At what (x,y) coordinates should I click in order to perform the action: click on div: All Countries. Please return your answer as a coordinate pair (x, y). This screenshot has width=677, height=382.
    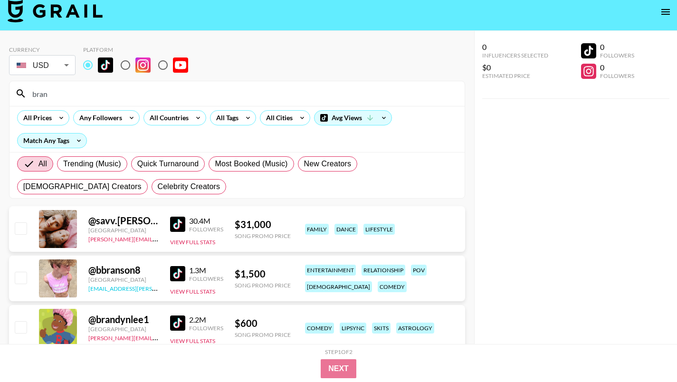
    Looking at the image, I should click on (167, 118).